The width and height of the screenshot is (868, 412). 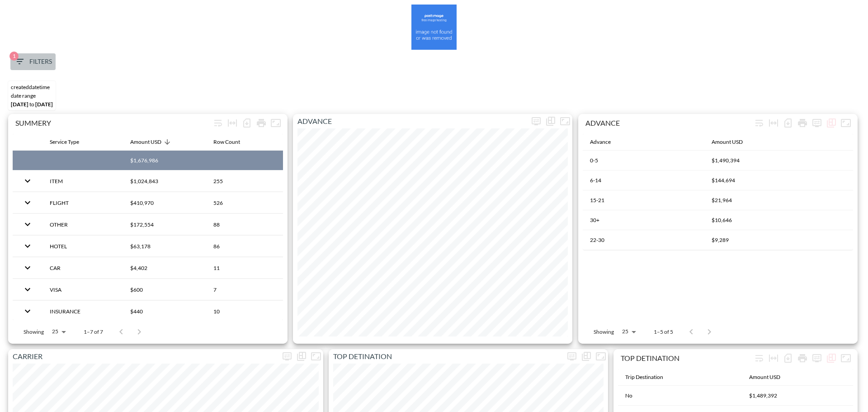 I want to click on div: ADVANCE, so click(x=668, y=123).